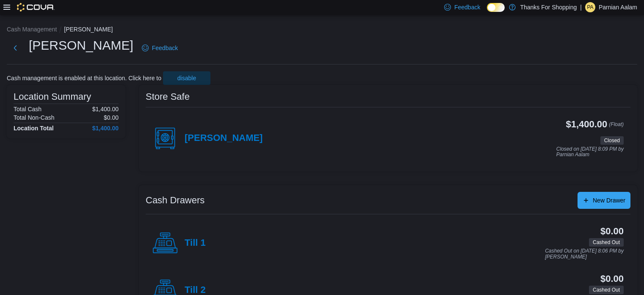  What do you see at coordinates (15, 48) in the screenshot?
I see `button: Next` at bounding box center [15, 48].